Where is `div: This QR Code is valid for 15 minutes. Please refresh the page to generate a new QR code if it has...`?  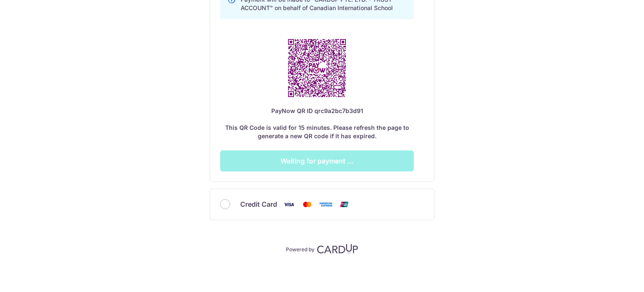
div: This QR Code is valid for 15 minutes. Please refresh the page to generate a new QR code if it has... is located at coordinates (317, 124).